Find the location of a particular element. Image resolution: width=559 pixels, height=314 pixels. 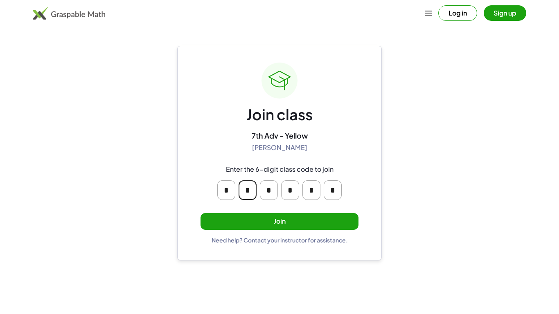

div: Need help? Contact your instructor for assistance. is located at coordinates (279, 240).